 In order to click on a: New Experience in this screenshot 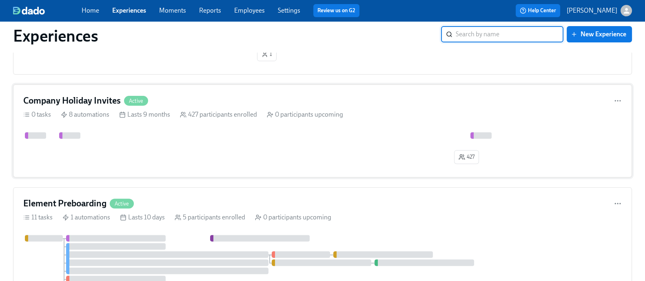, I will do `click(599, 34)`.